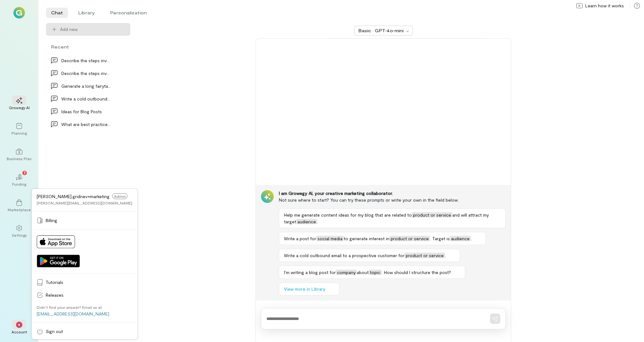 This screenshot has height=342, width=644. Describe the element at coordinates (362, 273) in the screenshot. I see `span: about` at that location.